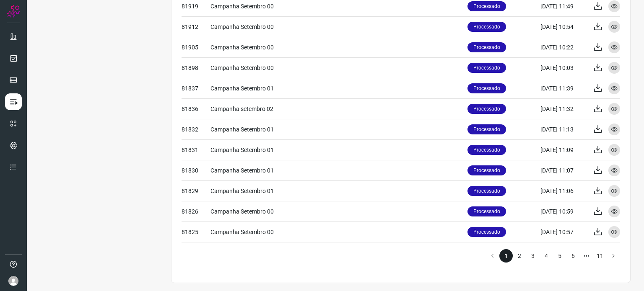 Image resolution: width=644 pixels, height=291 pixels. I want to click on td: 81831, so click(196, 149).